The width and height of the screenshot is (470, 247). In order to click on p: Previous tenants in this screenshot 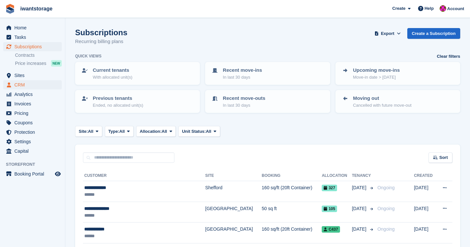, I will do `click(118, 98)`.